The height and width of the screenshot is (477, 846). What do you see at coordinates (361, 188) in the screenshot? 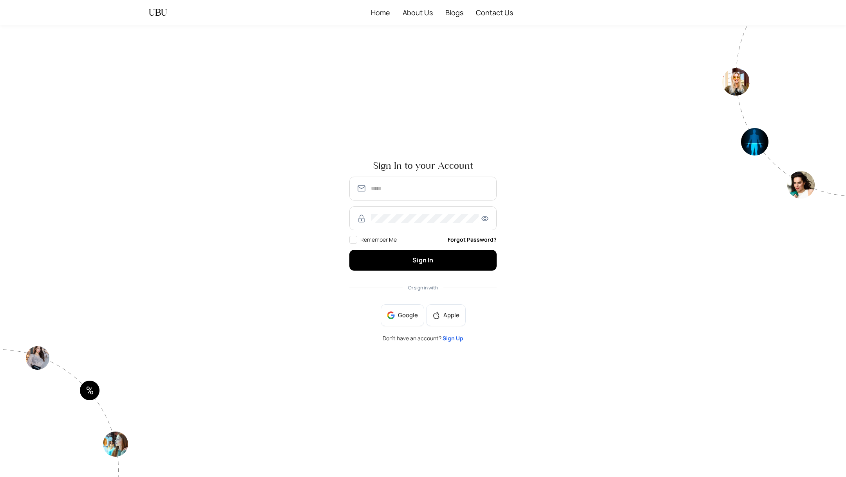
I see `img: SmmOVPU3il4LzjOz1YszJ8A9TzvK+6qU9RAAAAAElFTkSuQmCC` at bounding box center [361, 188].